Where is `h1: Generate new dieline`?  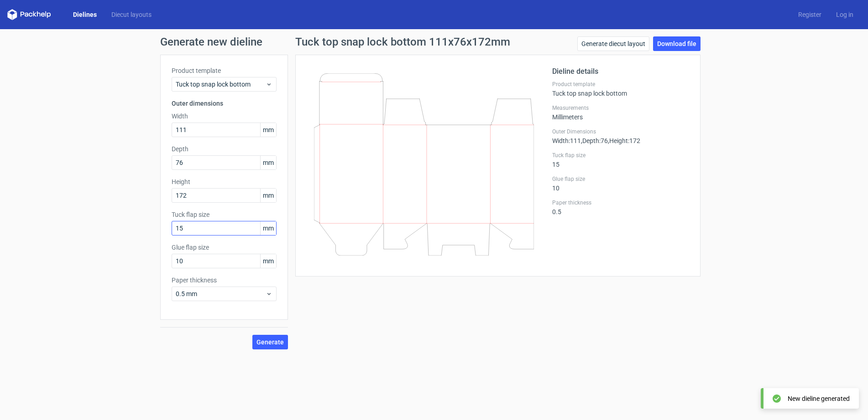 h1: Generate new dieline is located at coordinates (434, 42).